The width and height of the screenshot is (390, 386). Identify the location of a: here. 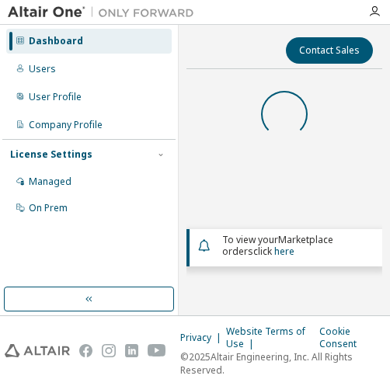
(284, 251).